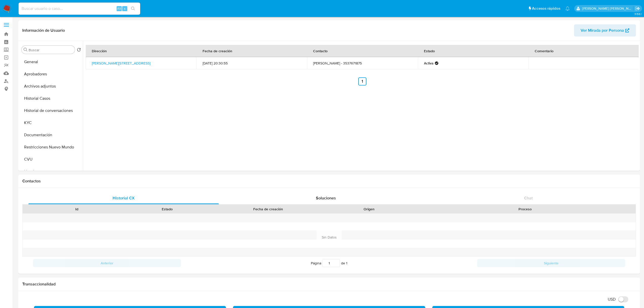  Describe the element at coordinates (369, 209) in the screenshot. I see `div: Origen` at that location.